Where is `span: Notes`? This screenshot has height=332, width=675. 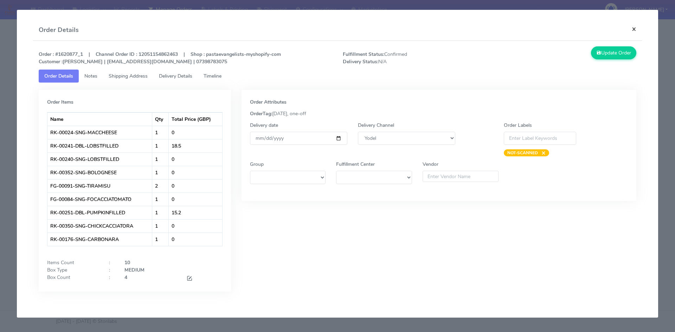
span: Notes is located at coordinates (91, 76).